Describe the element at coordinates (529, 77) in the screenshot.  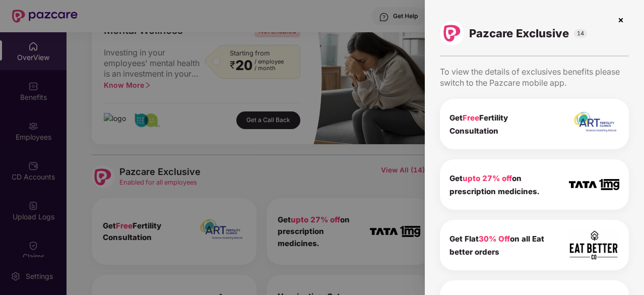
I see `span: To view the details of exclusives benefits please switch to the Pazcare mobile app.` at that location.